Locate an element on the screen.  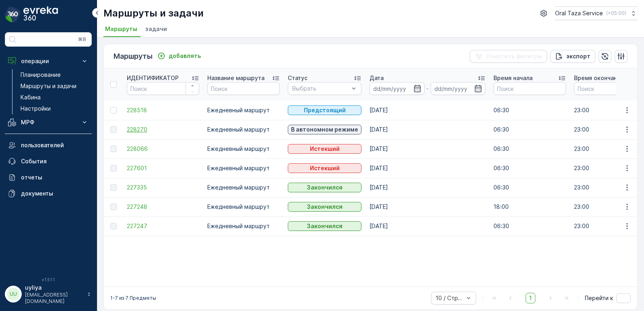
span: 227601 is located at coordinates (163, 168).